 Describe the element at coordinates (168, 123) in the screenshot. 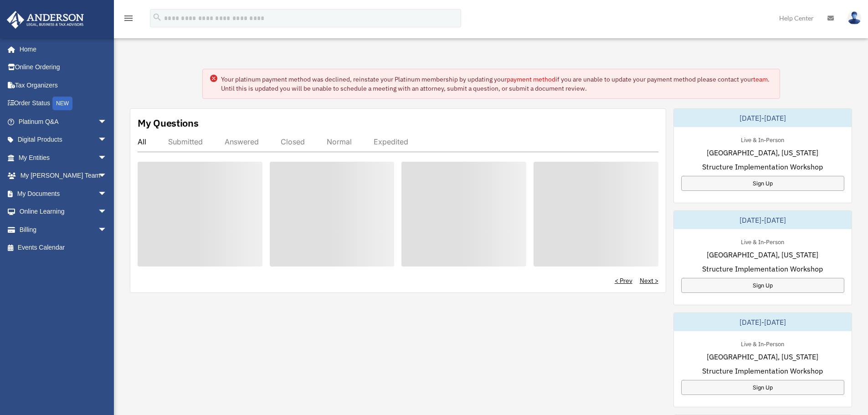

I see `div: My Questions` at that location.